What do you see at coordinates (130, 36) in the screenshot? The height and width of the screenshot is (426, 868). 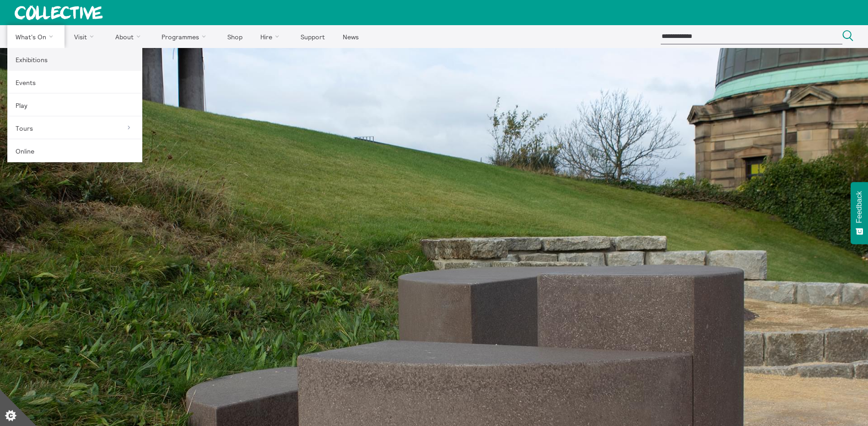 I see `a: About` at bounding box center [130, 36].